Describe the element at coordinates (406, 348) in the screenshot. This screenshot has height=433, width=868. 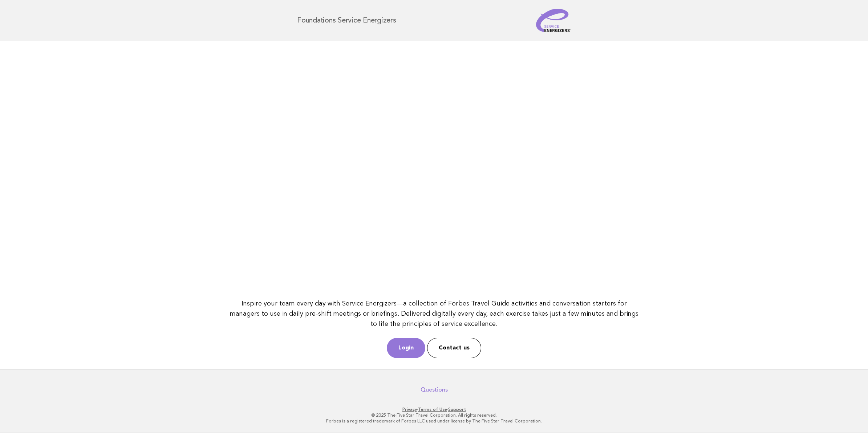
I see `a: Login` at that location.